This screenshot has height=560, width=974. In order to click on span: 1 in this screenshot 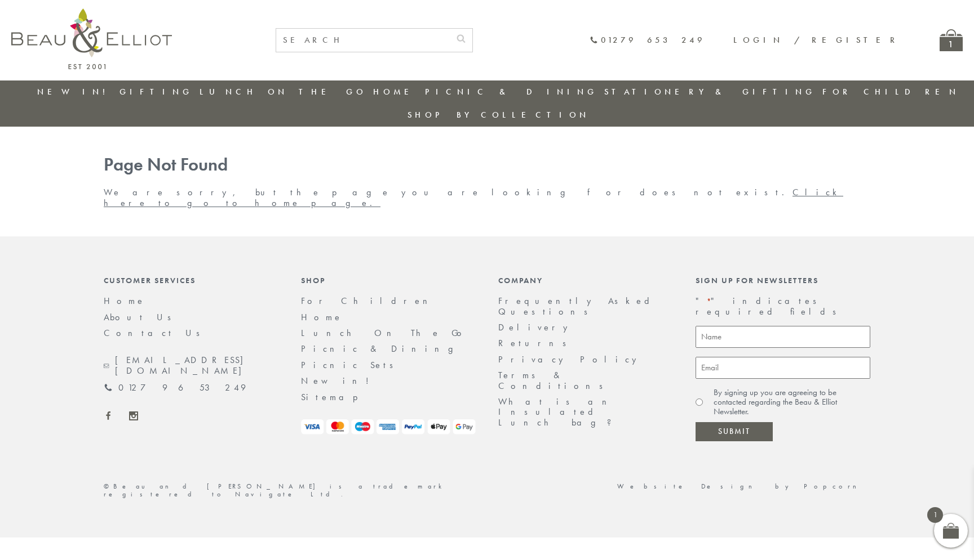, I will do `click(935, 515)`.